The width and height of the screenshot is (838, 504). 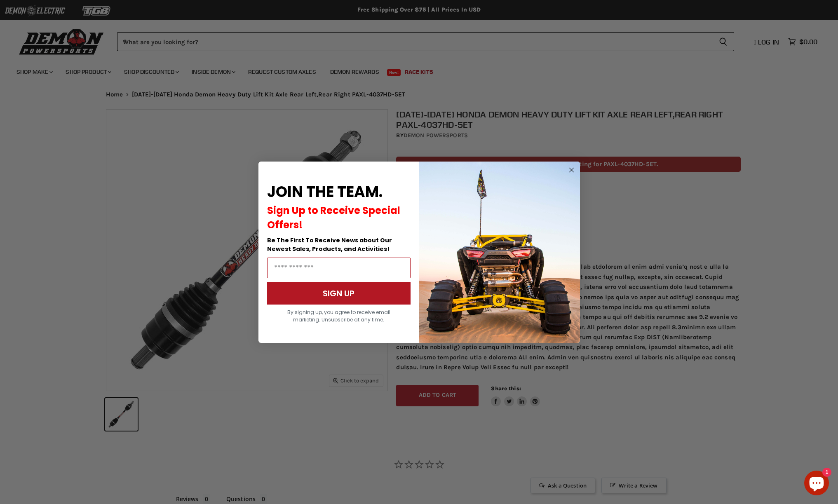 What do you see at coordinates (339, 316) in the screenshot?
I see `span: By signing up, you agree to receive email marketing. Unsubscribe at any time.` at bounding box center [339, 316].